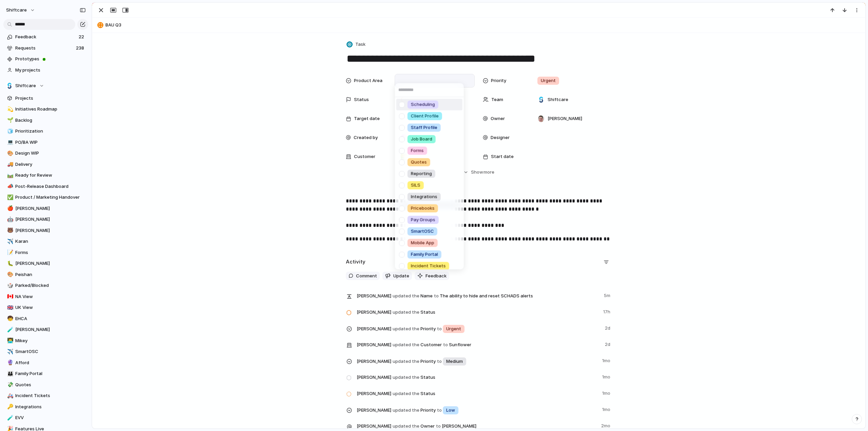 The height and width of the screenshot is (431, 868). Describe the element at coordinates (419, 163) in the screenshot. I see `span: Quotes` at that location.